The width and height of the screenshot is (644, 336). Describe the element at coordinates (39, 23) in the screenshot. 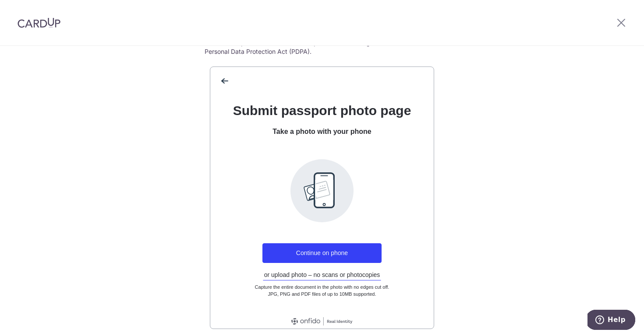

I see `img: CardUp` at that location.